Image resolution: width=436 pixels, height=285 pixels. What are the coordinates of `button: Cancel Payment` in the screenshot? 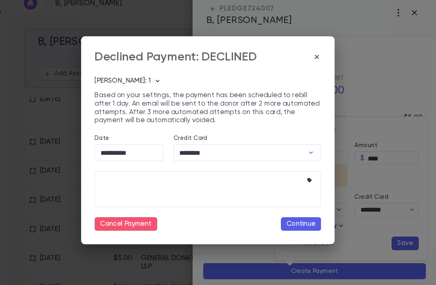 It's located at (140, 223).